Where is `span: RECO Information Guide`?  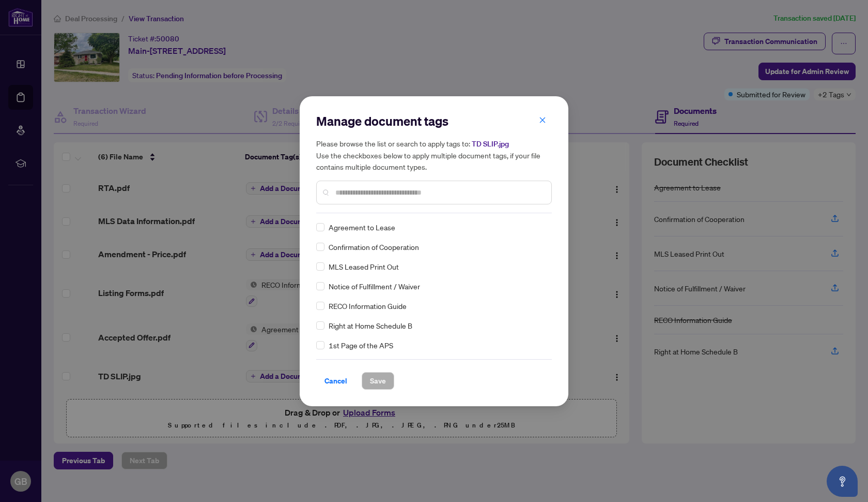
span: RECO Information Guide is located at coordinates (367, 305).